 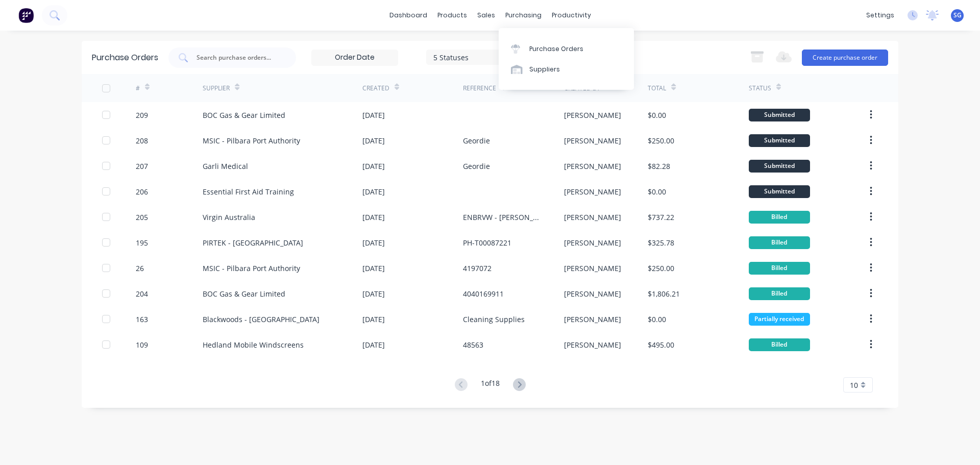 I want to click on div: 195, so click(x=142, y=242).